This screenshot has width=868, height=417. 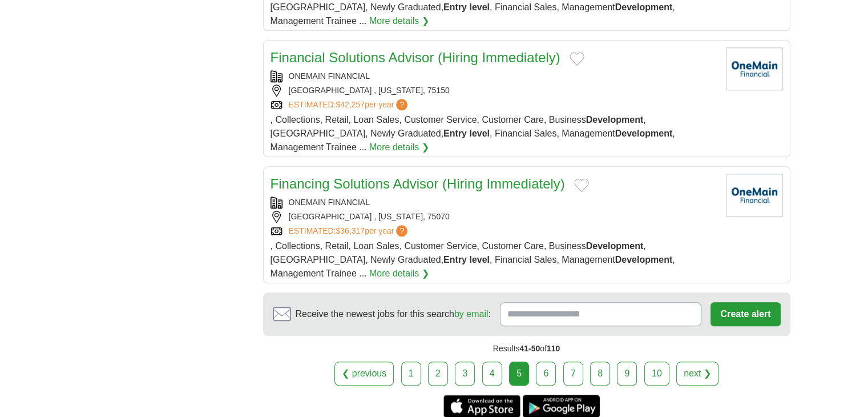 What do you see at coordinates (600, 373) in the screenshot?
I see `a: 8` at bounding box center [600, 373].